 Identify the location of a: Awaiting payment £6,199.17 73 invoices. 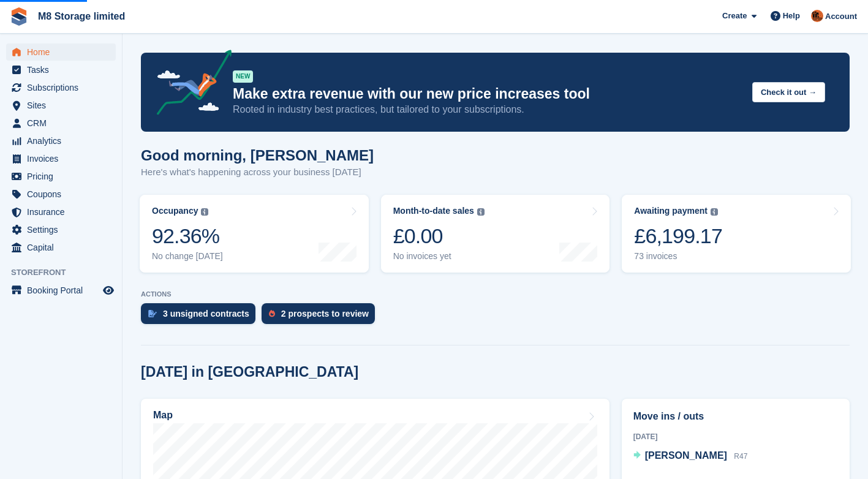
(737, 234).